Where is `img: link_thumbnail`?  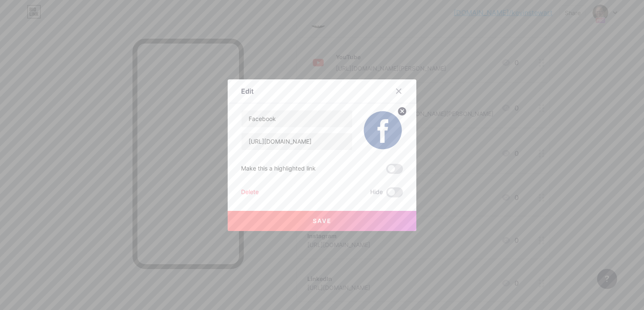 img: link_thumbnail is located at coordinates (383, 130).